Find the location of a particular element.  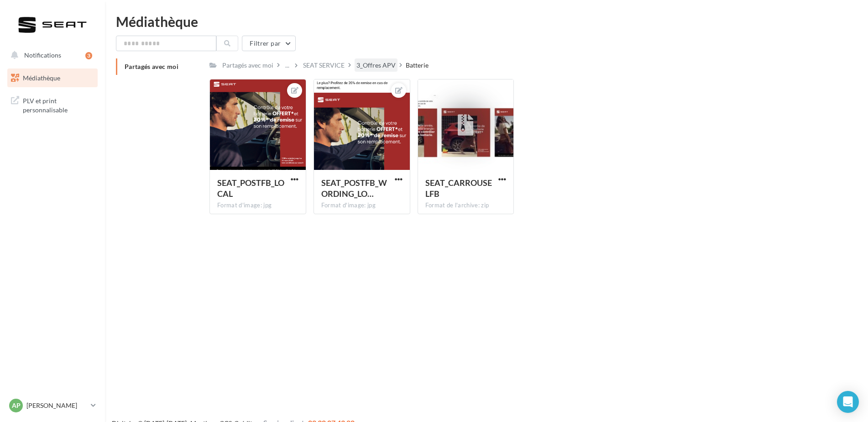

div: 3_Offres APV is located at coordinates (376, 65).